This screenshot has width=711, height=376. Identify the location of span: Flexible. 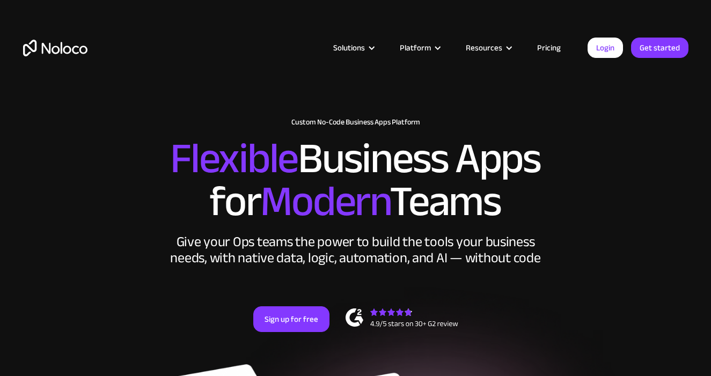
(234, 158).